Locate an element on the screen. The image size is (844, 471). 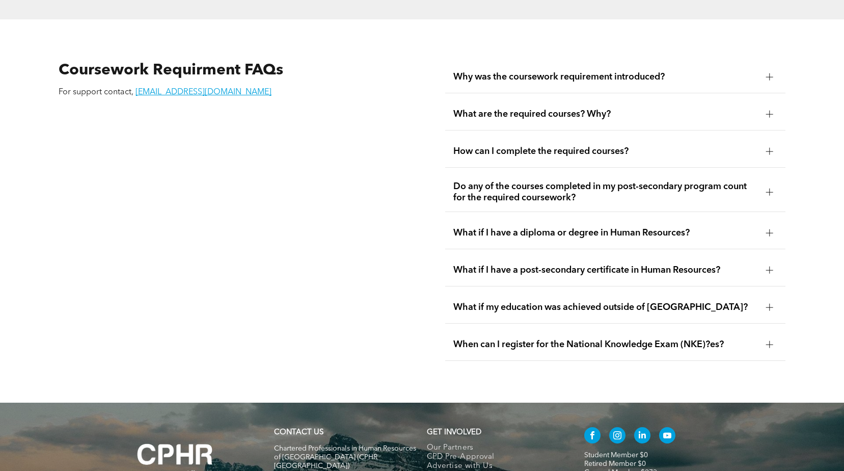
span: What are the required courses? Why? is located at coordinates (606, 114).